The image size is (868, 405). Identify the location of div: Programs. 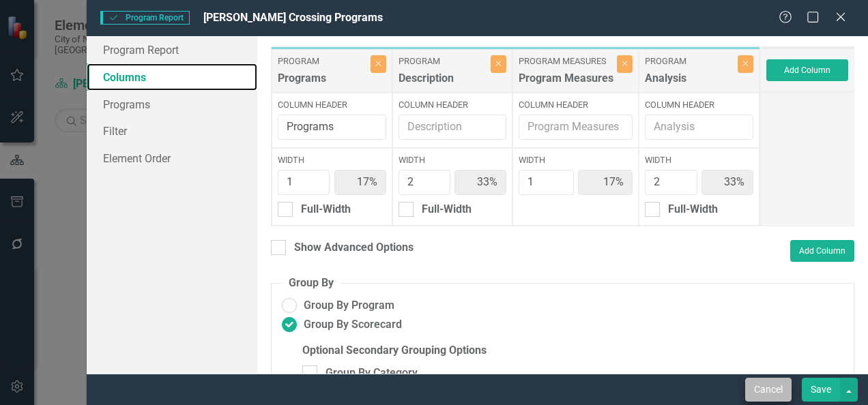
(322, 82).